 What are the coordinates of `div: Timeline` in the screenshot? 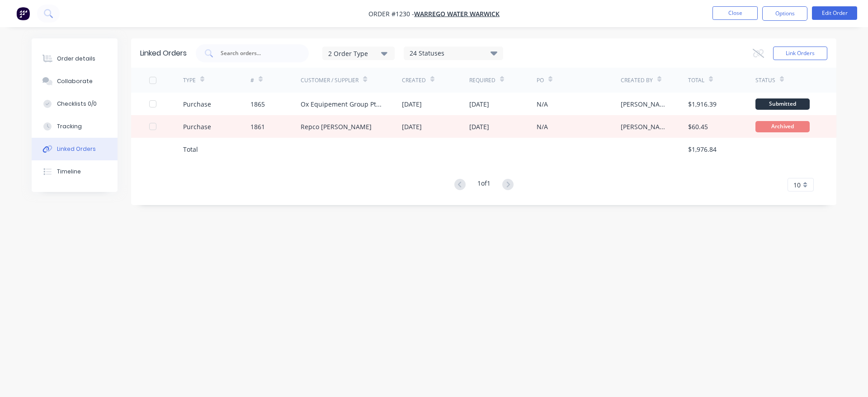 It's located at (69, 172).